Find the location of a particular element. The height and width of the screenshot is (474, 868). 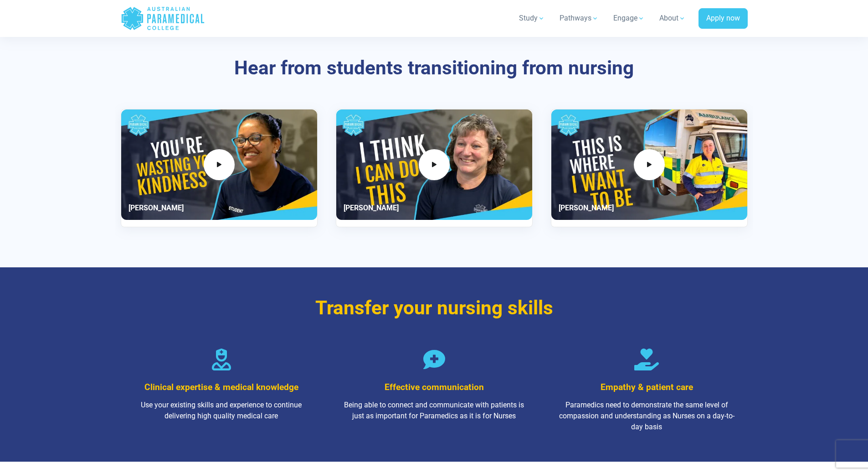

p: Use your existing skills and experience to continue delivering high quality medical care is located at coordinates (221, 411).